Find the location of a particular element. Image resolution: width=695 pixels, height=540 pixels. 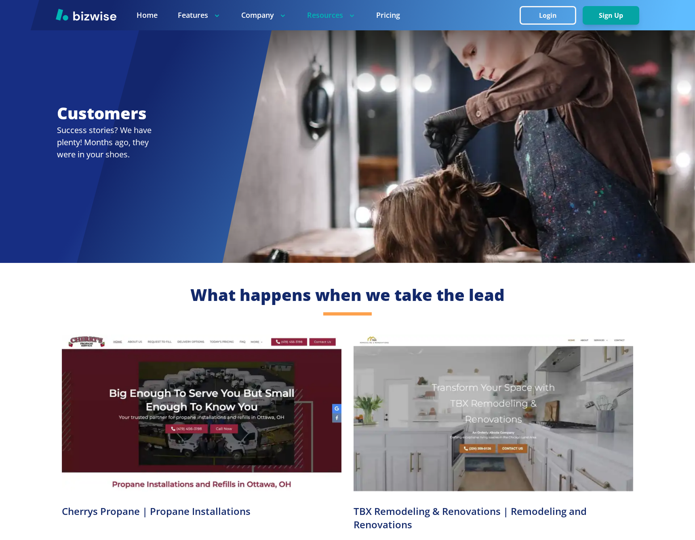

h2: What happens when we take the lead is located at coordinates (348, 295).